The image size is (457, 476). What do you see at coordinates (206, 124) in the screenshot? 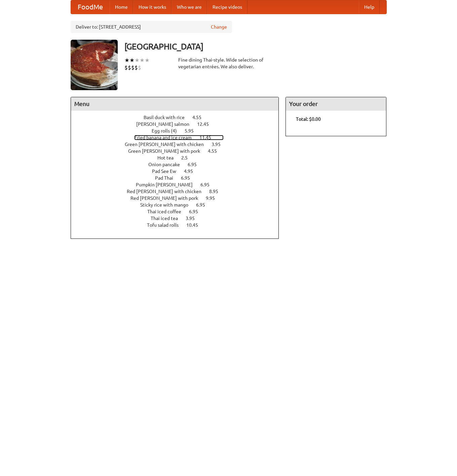
I see `span: 12.45` at bounding box center [206, 124].